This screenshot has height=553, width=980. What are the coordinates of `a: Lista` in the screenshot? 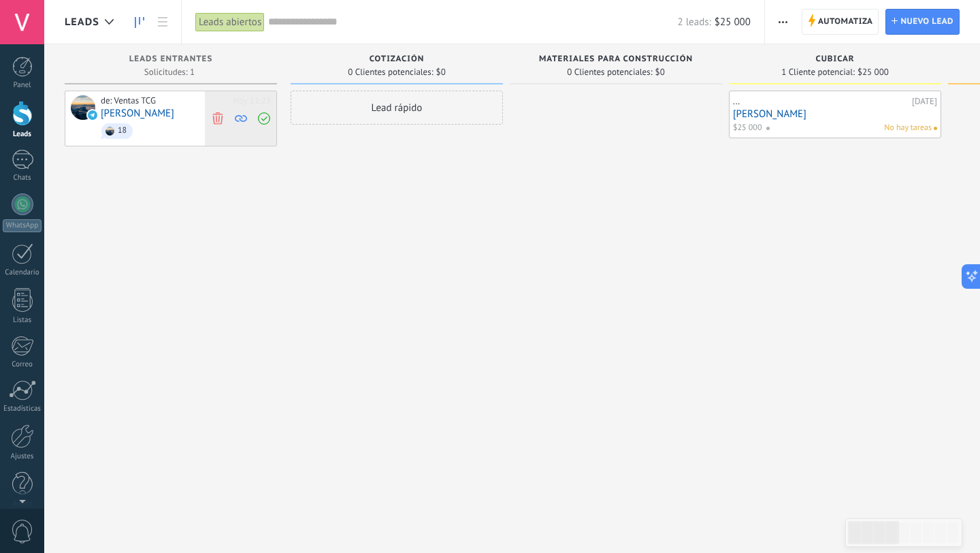 It's located at (162, 22).